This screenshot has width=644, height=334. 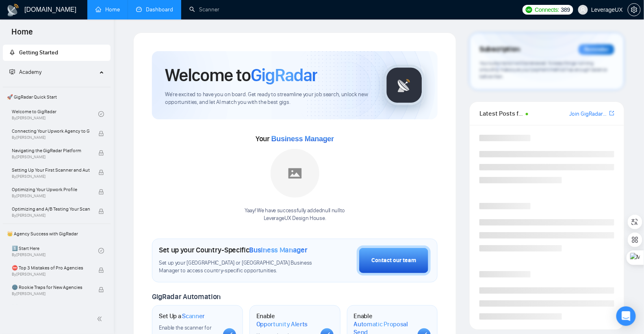 I want to click on span: Scanner, so click(x=193, y=316).